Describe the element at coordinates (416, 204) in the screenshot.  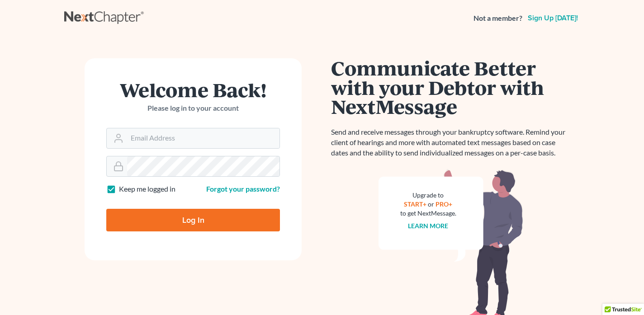
I see `a: START+` at that location.